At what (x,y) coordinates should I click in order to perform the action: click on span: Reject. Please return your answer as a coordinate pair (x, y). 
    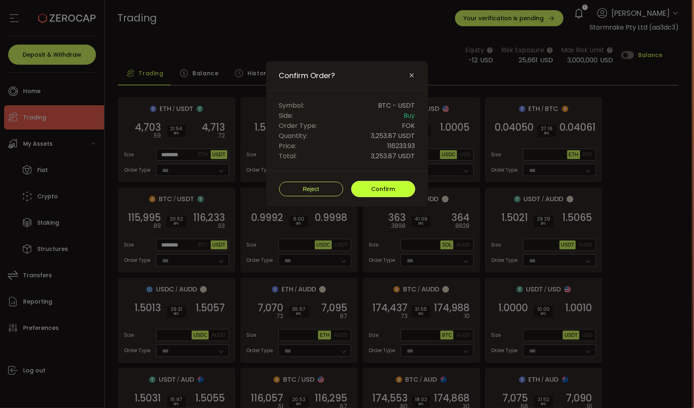
    Looking at the image, I should click on (311, 189).